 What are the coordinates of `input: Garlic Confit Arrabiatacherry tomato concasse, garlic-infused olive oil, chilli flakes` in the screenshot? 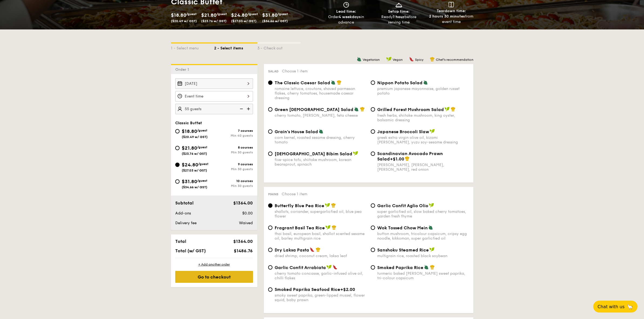 It's located at (271, 267).